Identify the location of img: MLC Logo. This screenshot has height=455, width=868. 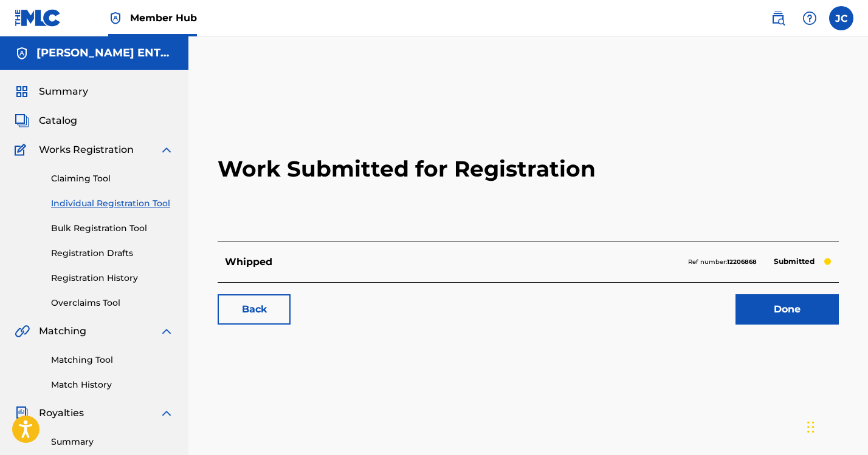
(37, 17).